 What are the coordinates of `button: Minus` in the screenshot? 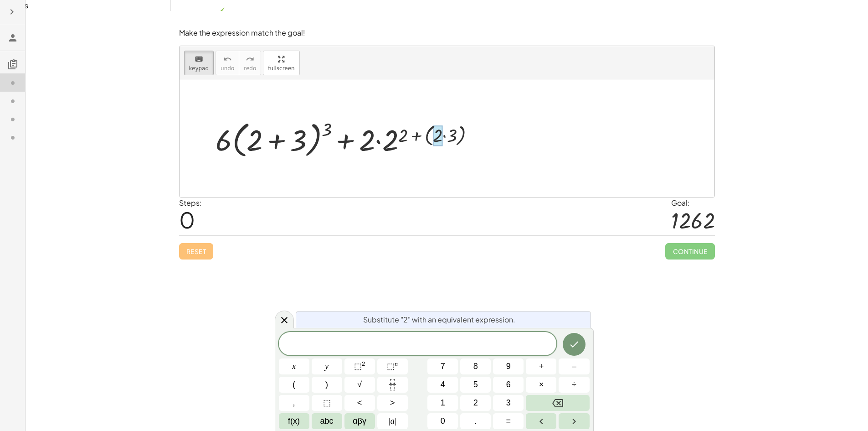 It's located at (574, 366).